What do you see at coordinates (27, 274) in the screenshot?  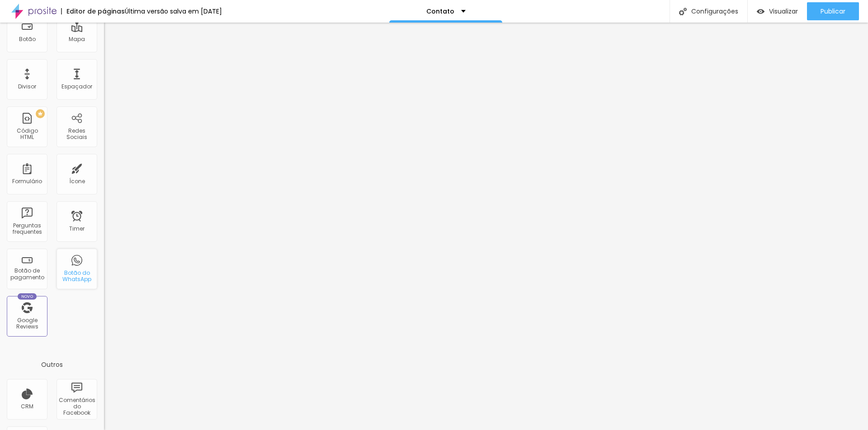 I see `div: Botão de pagamento` at bounding box center [27, 274].